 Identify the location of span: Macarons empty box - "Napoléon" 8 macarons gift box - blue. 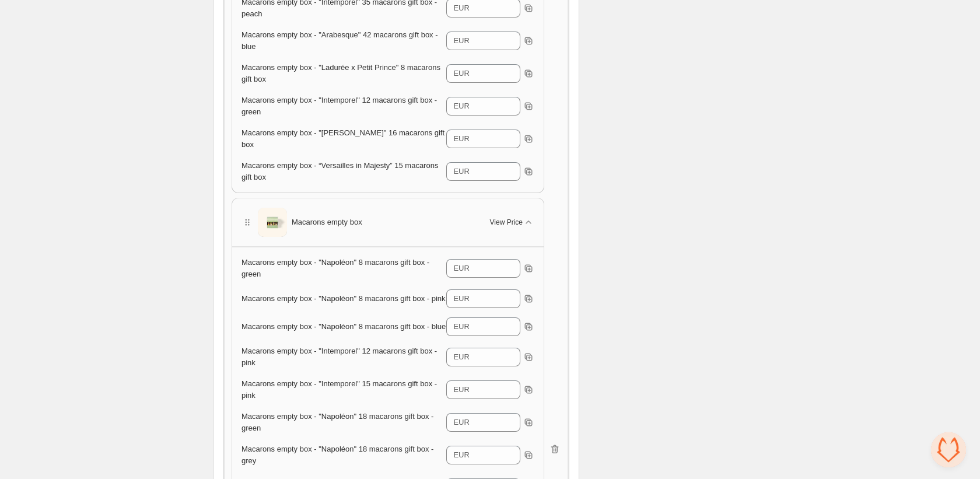
(344, 326).